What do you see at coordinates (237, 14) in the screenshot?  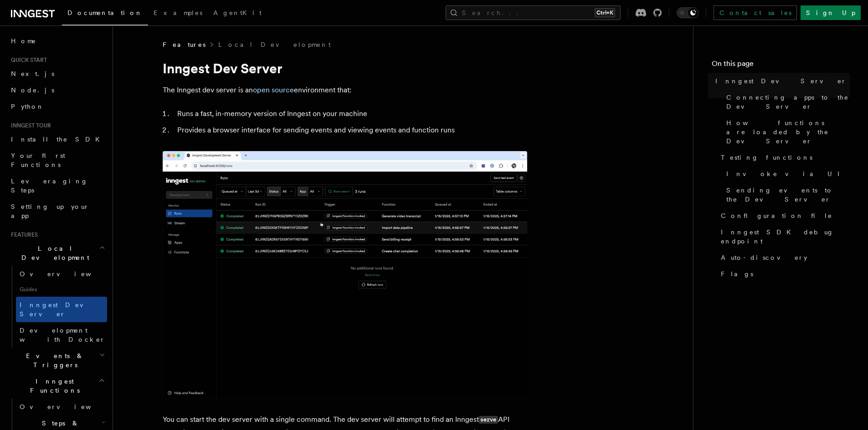 I see `a: AgentKit` at bounding box center [237, 14].